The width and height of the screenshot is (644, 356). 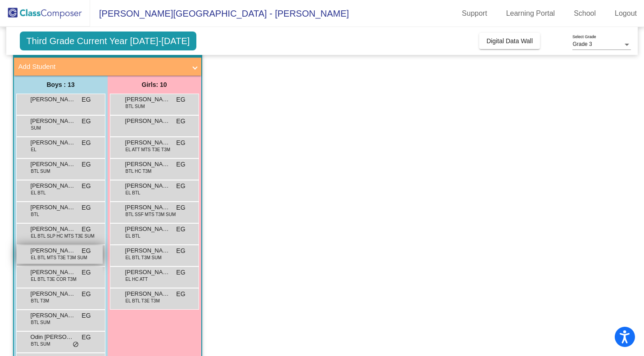 What do you see at coordinates (148, 149) in the screenshot?
I see `span: EL ATT MTS T3E T3M` at bounding box center [148, 149].